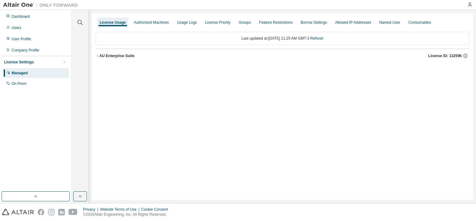 The width and height of the screenshot is (476, 221). What do you see at coordinates (121, 209) in the screenshot?
I see `div: Website Terms of Use` at bounding box center [121, 209].